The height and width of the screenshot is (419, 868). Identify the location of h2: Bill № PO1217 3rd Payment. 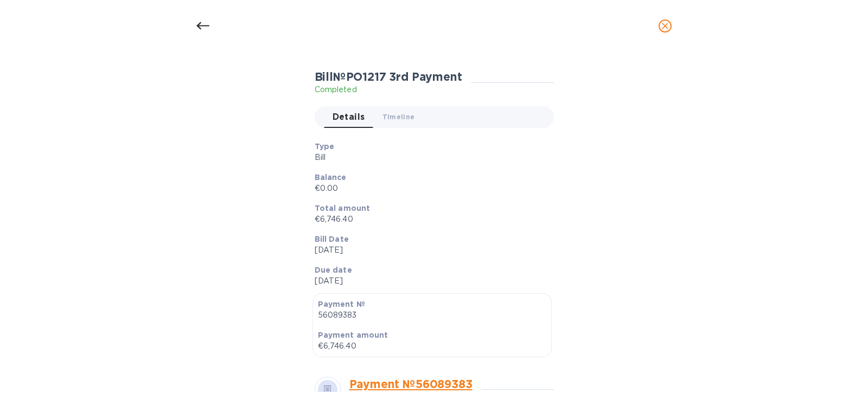
(388, 77).